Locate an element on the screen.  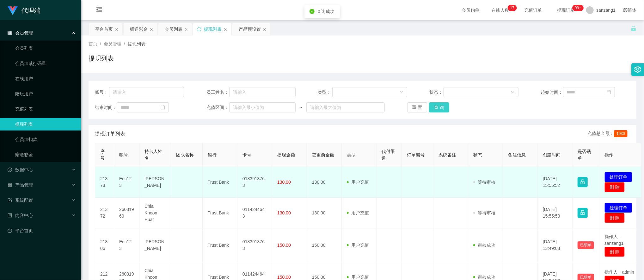
span: 操作 is located at coordinates (609, 155).